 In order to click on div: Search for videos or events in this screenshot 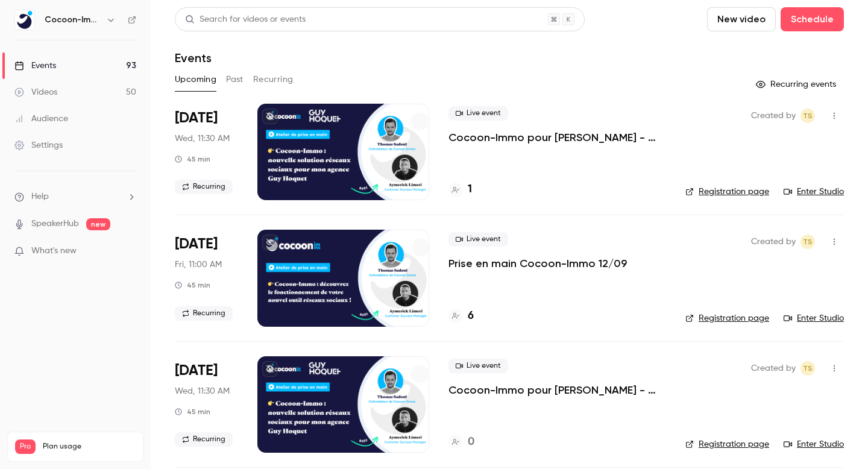, I will do `click(245, 19)`.